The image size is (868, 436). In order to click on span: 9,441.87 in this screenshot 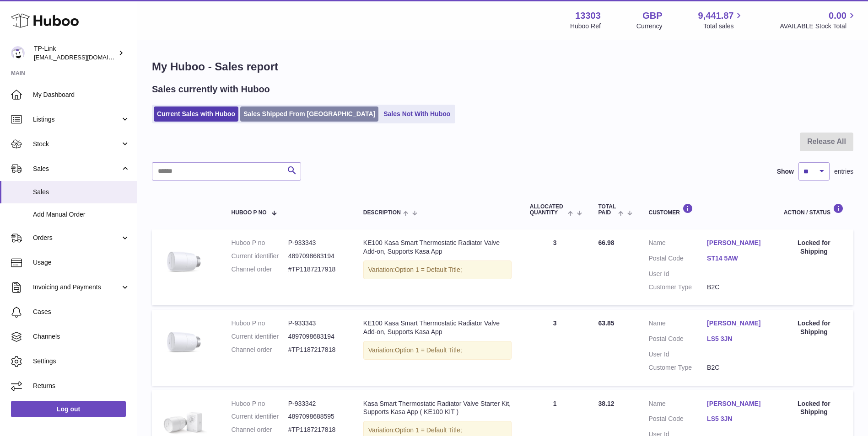, I will do `click(716, 15)`.